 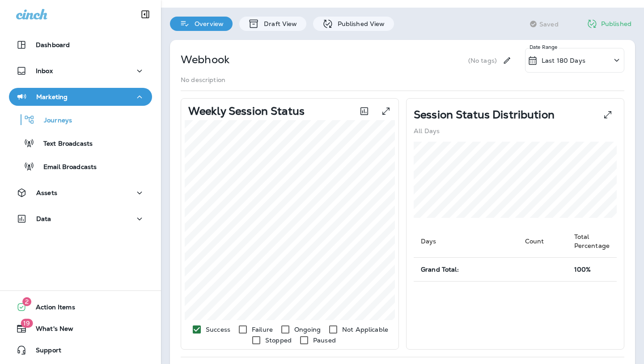 I want to click on p: Assets, so click(x=46, y=192).